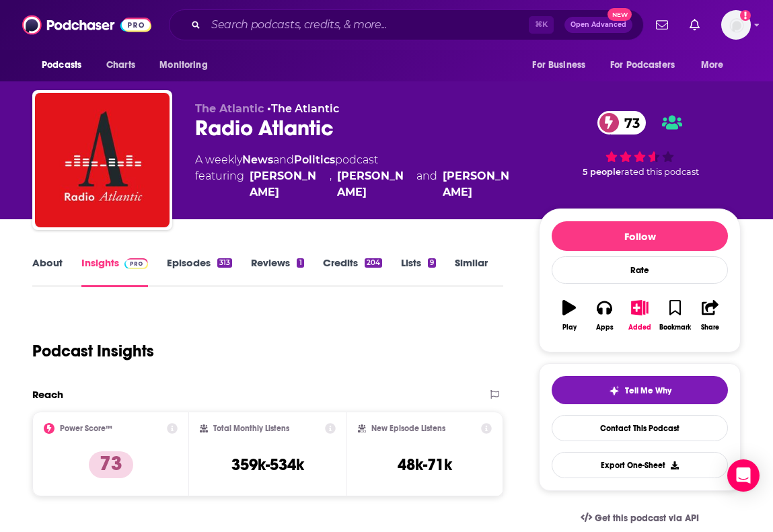 This screenshot has width=773, height=532. I want to click on div: Play, so click(569, 328).